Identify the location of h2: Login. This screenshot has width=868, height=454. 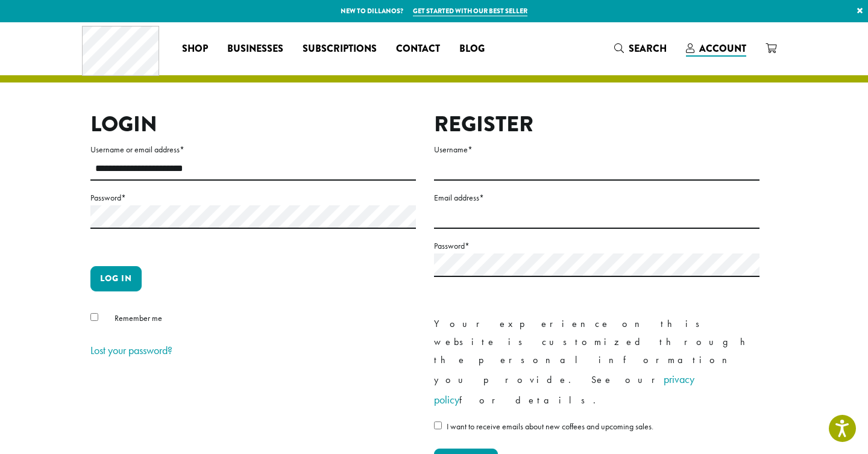
(253, 124).